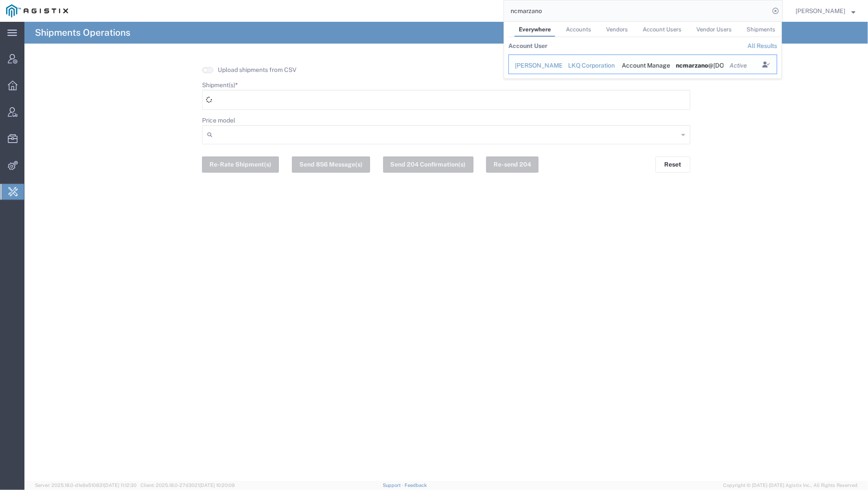 The width and height of the screenshot is (868, 490). What do you see at coordinates (645, 58) in the screenshot?
I see `table: Search Results` at bounding box center [645, 58].